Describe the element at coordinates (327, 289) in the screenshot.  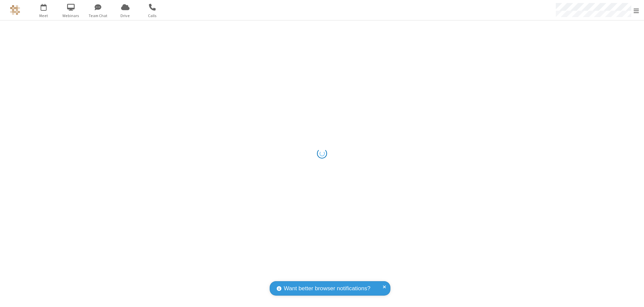
I see `span: Want better browser notifications?` at that location.